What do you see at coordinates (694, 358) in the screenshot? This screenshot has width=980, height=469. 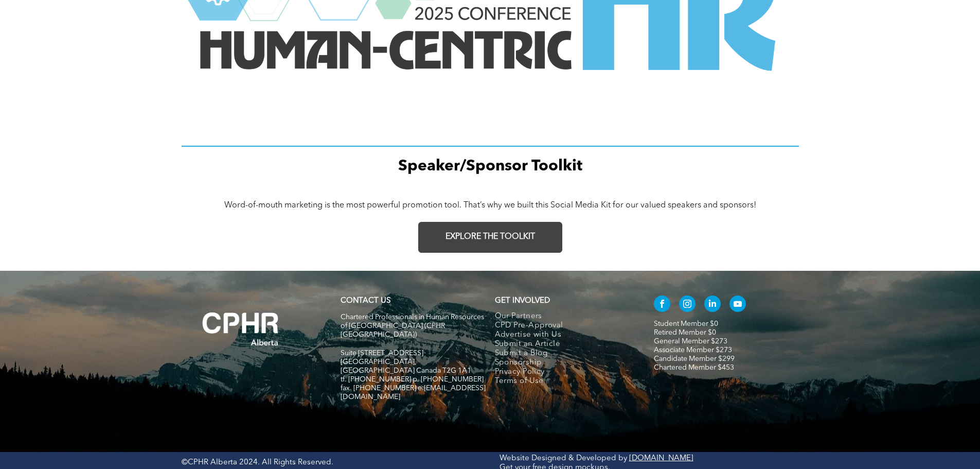 I see `a: Candidate Member $299` at bounding box center [694, 358].